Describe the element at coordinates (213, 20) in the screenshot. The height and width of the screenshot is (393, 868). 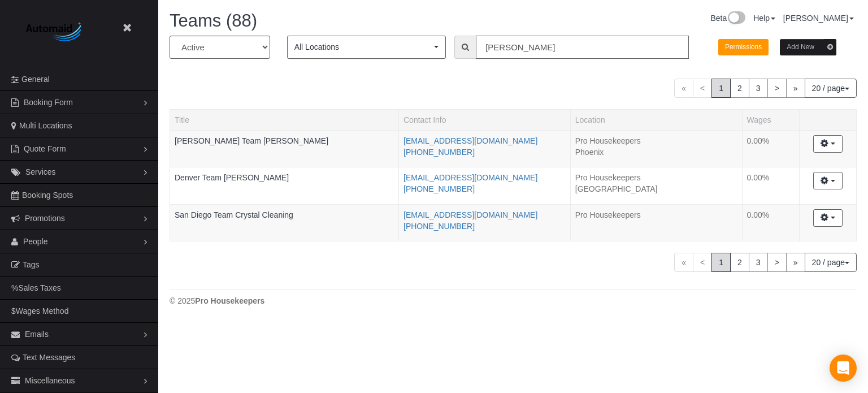
I see `span: Teams (88)` at that location.